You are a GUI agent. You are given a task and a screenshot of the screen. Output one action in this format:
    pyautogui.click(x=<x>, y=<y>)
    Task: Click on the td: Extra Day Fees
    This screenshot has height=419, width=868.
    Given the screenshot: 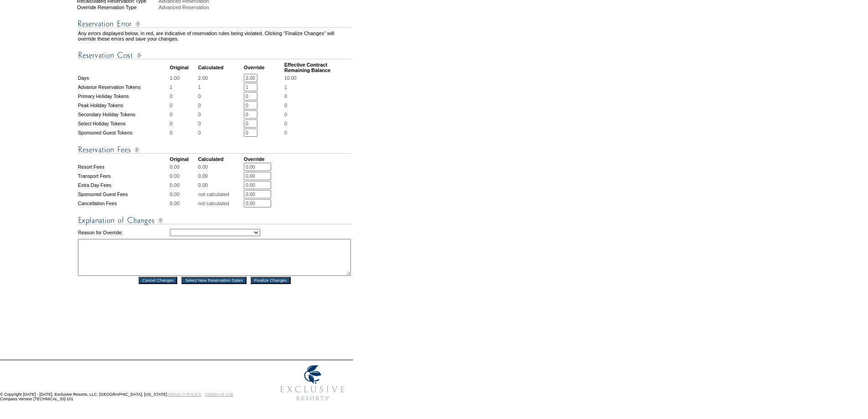 What is the action you would take?
    pyautogui.click(x=124, y=185)
    